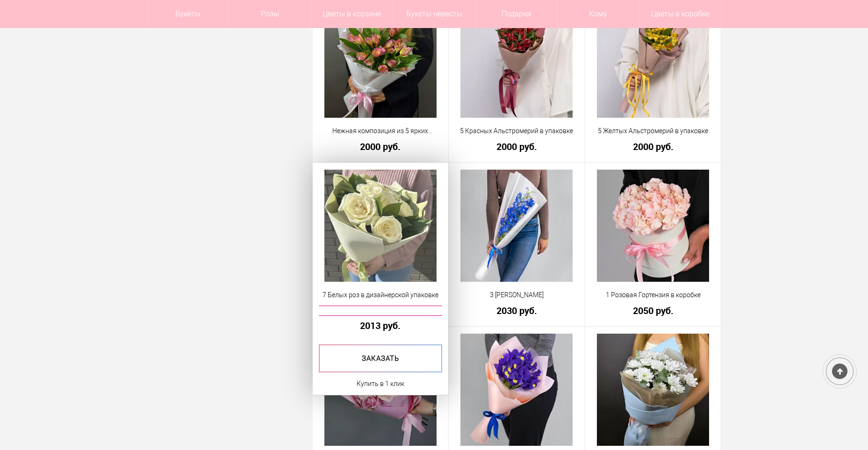 This screenshot has height=450, width=868. What do you see at coordinates (380, 131) in the screenshot?
I see `span: Нежная композиция из 5 ярких альстромерий` at bounding box center [380, 131].